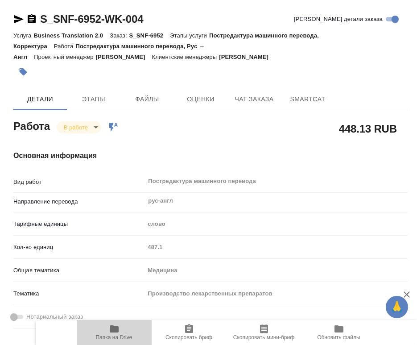 The width and height of the screenshot is (417, 345). I want to click on p: Вид работ, so click(79, 182).